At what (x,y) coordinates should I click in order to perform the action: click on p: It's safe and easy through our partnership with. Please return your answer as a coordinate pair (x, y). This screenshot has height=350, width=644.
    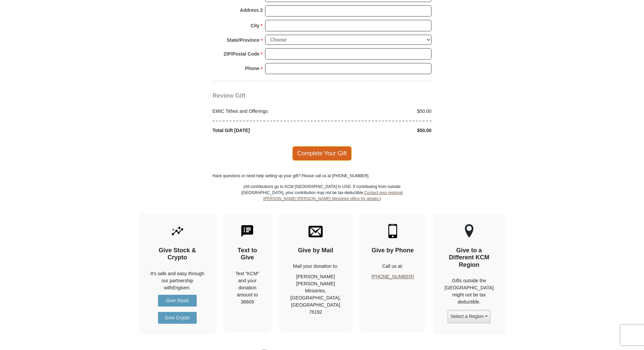
    Looking at the image, I should click on (178, 281).